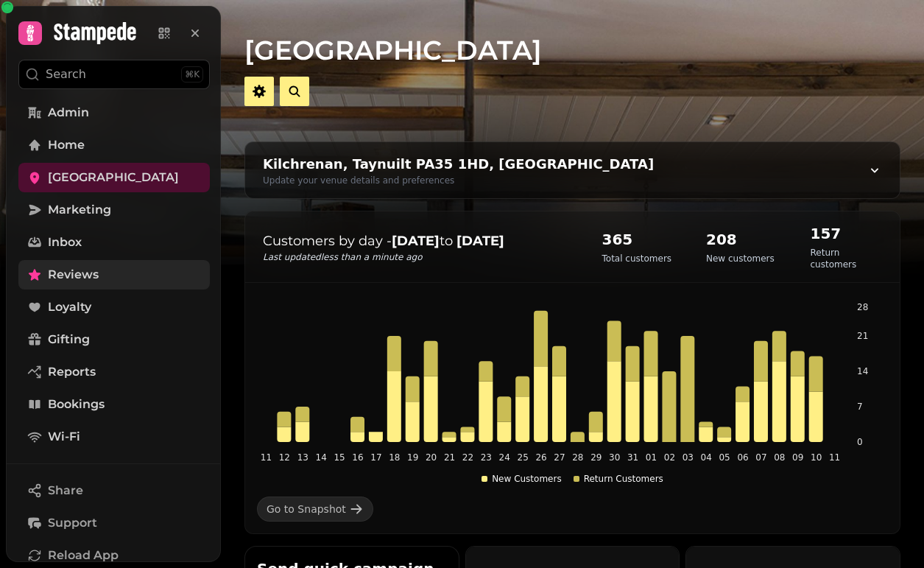 Image resolution: width=924 pixels, height=568 pixels. Describe the element at coordinates (637, 259) in the screenshot. I see `p: Total customers` at that location.